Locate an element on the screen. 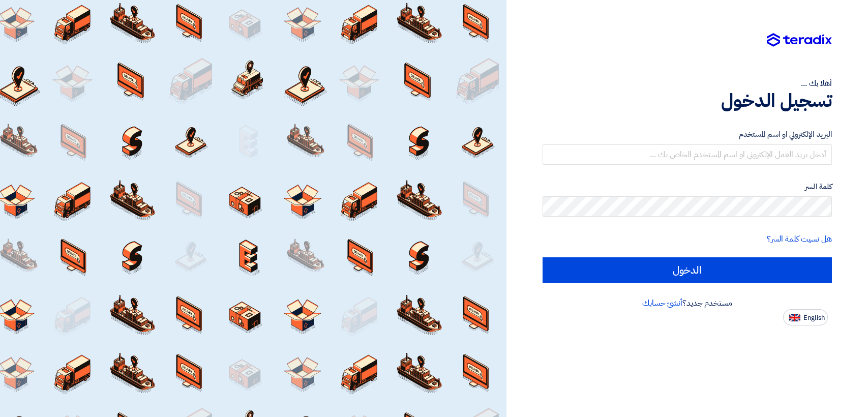  a: أنشئ حسابك is located at coordinates (662, 303).